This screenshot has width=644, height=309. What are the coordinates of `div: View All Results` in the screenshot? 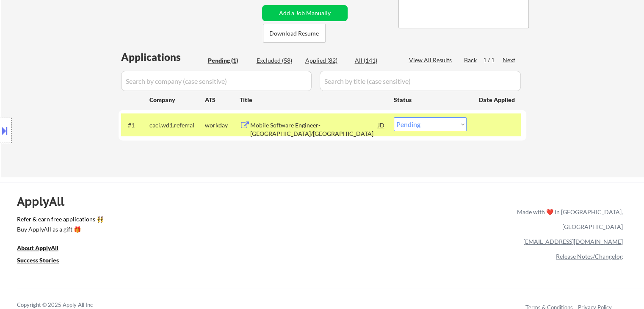 It's located at (432, 60).